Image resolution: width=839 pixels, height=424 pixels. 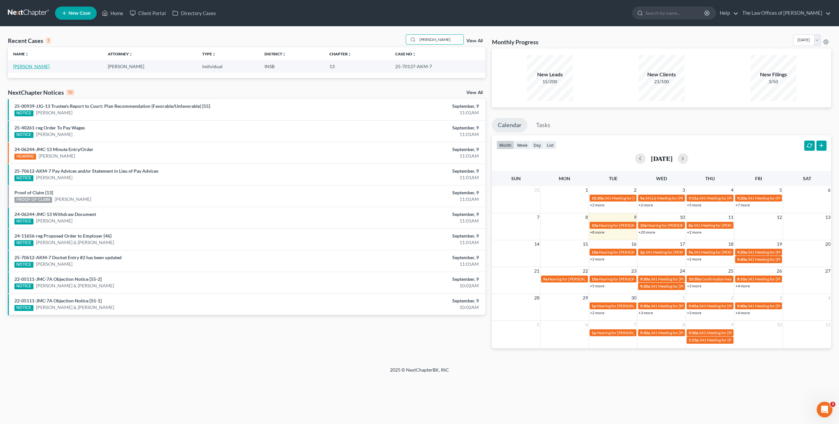 I want to click on span: 9a, so click(x=690, y=252).